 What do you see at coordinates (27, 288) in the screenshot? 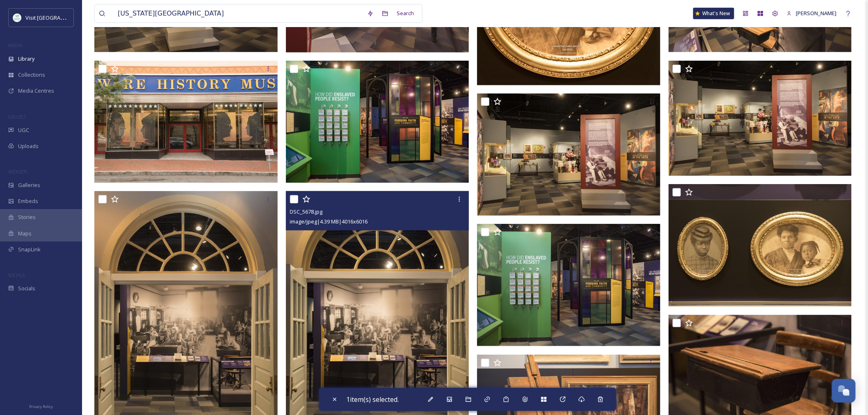
I see `span: Socials` at bounding box center [27, 288].